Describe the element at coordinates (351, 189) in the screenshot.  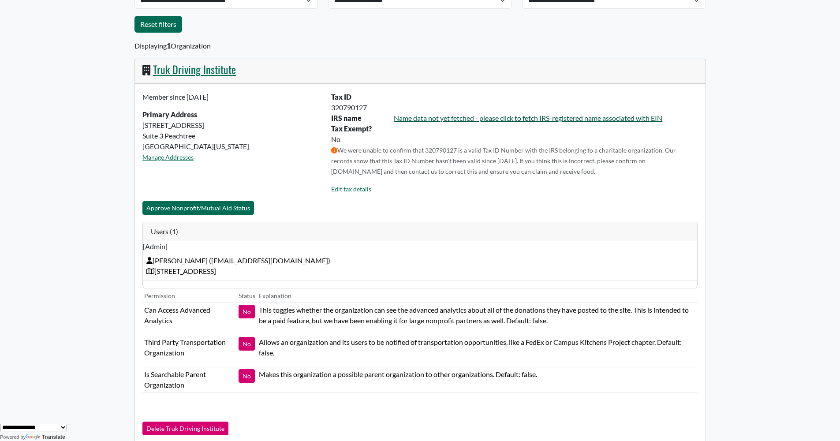
I see `a: Edit tax details` at that location.